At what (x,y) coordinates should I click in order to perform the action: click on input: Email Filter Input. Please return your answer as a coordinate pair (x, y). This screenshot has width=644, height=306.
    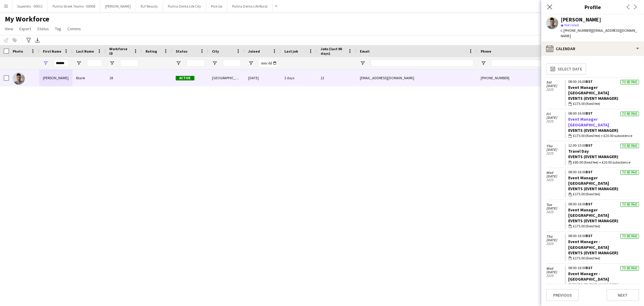
    Looking at the image, I should click on (422, 63).